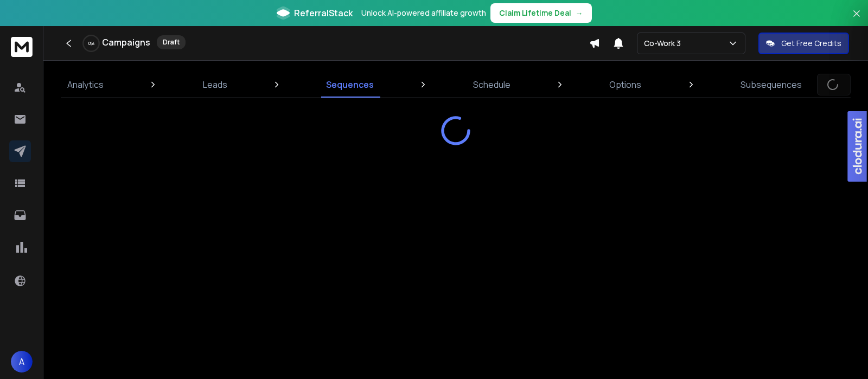 This screenshot has height=379, width=868. What do you see at coordinates (770, 85) in the screenshot?
I see `a: Subsequences` at bounding box center [770, 85].